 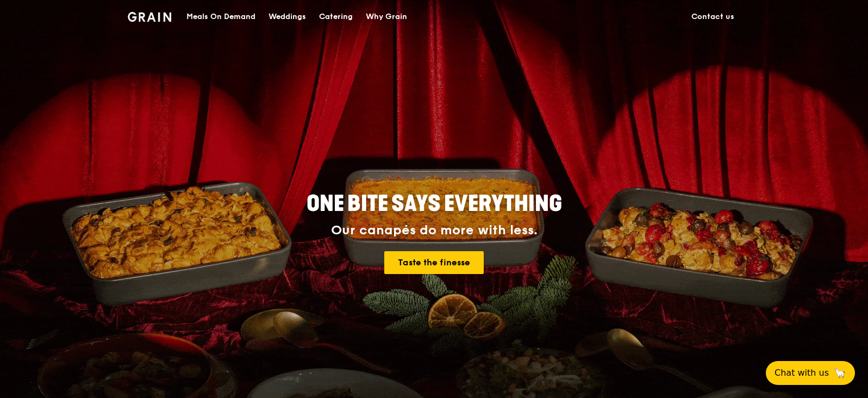 What do you see at coordinates (810, 373) in the screenshot?
I see `button: Chat with us🦙` at bounding box center [810, 373].